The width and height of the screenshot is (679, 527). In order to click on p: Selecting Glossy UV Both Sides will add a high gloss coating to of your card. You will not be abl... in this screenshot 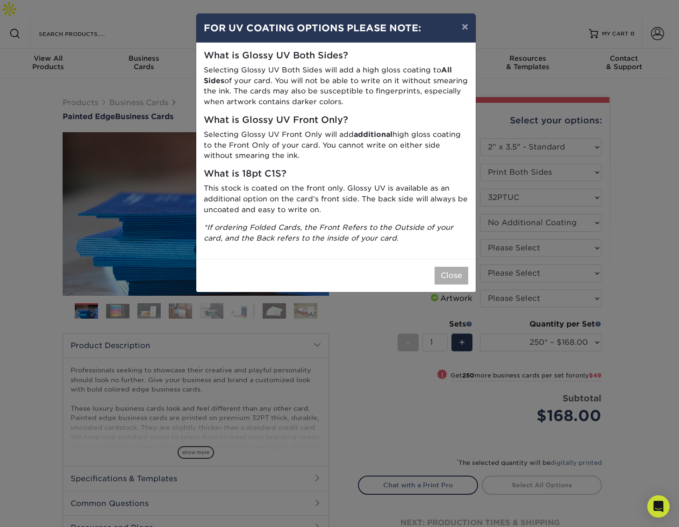, I will do `click(336, 86)`.